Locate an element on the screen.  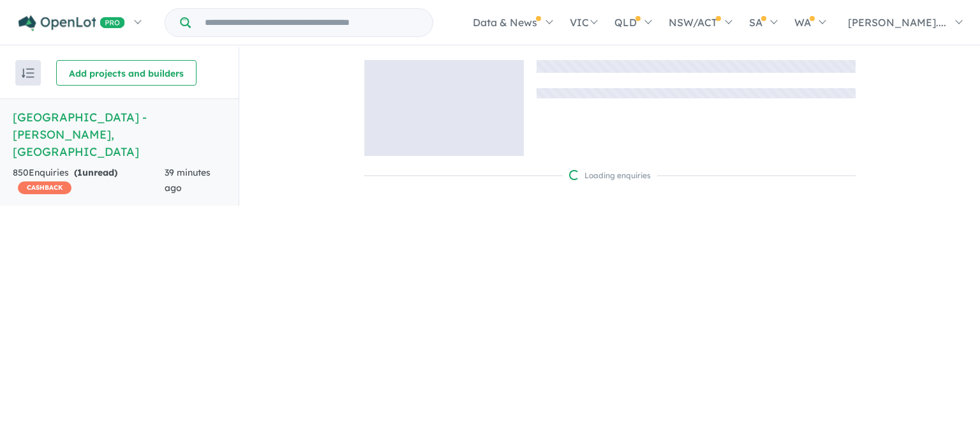
div: 850 Enquir ies is located at coordinates (89, 181).